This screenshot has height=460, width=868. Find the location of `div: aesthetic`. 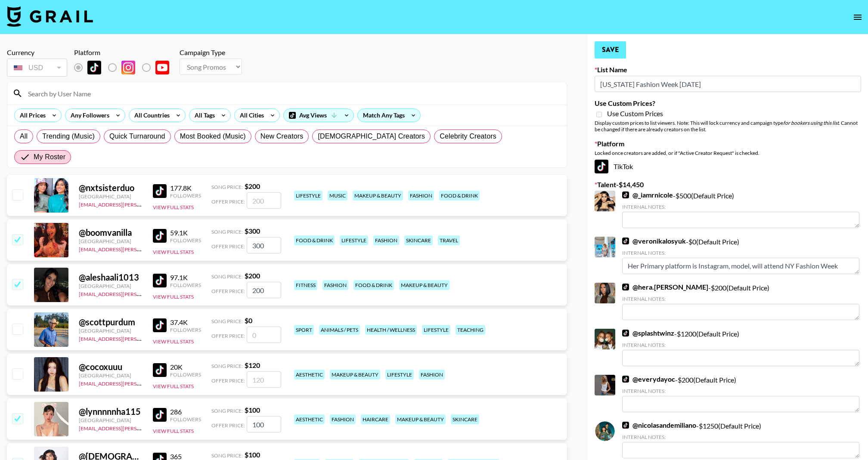

div: aesthetic is located at coordinates (309, 419).